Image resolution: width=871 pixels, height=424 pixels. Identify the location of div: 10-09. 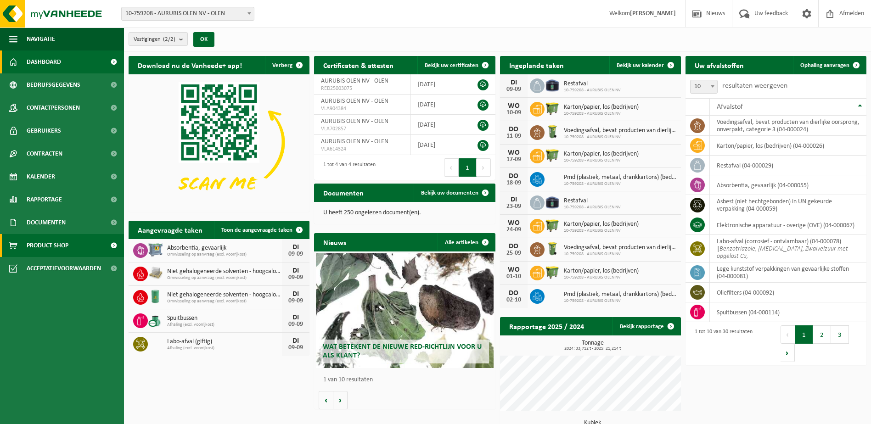
(514, 113).